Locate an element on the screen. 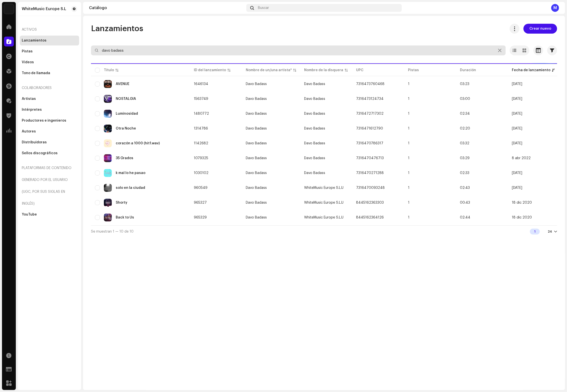 The image size is (567, 392). button: Crear nuevo is located at coordinates (540, 29).